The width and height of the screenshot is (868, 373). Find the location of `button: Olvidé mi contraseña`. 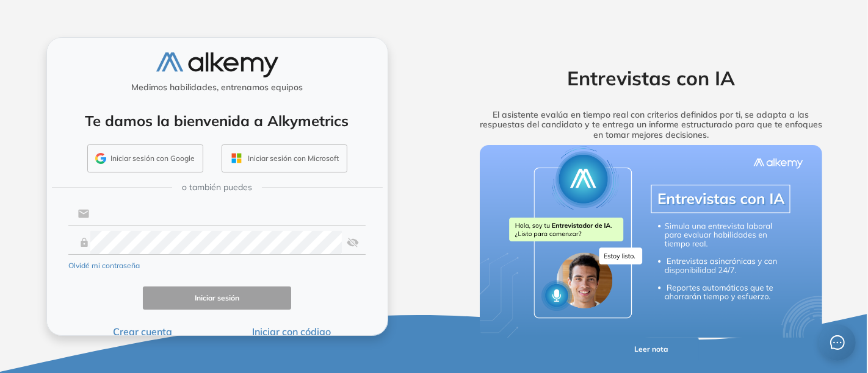

button: Olvidé mi contraseña is located at coordinates (104, 266).